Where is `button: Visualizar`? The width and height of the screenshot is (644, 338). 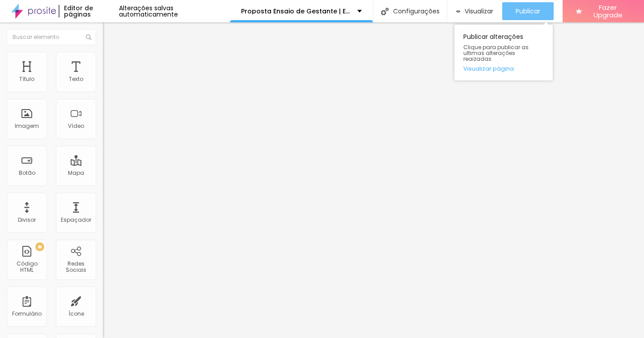
button: Visualizar is located at coordinates (474, 11).